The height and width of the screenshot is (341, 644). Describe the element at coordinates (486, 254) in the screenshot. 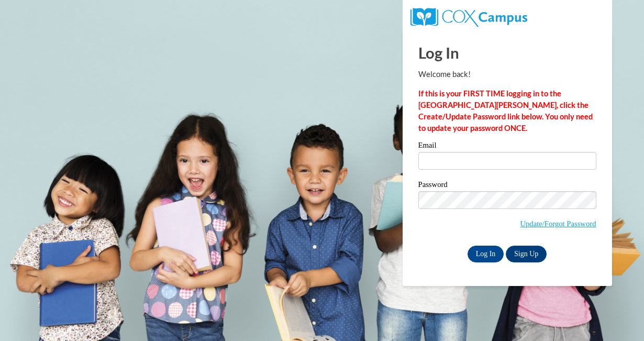

I see `input: Log In` at that location.